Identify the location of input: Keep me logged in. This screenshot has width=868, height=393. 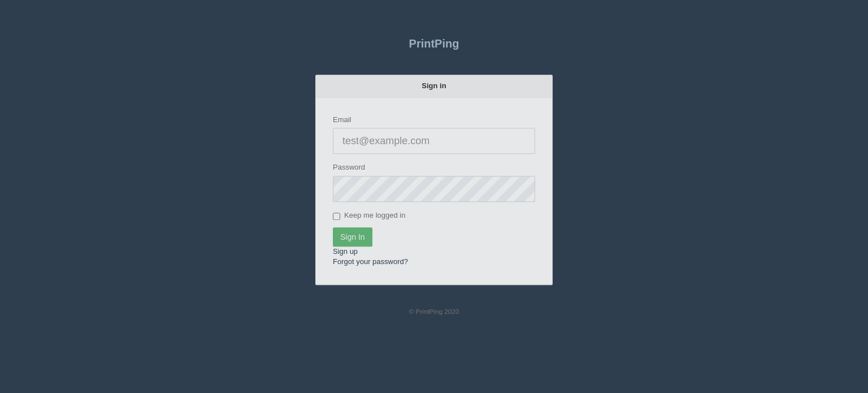
(336, 215).